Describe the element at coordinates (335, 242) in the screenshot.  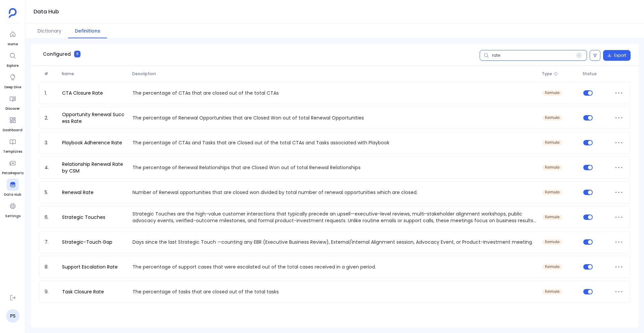
I see `p: Days since the last Strategic Touch —counting any EBR (Executive Business Review), External/Inter...` at that location.